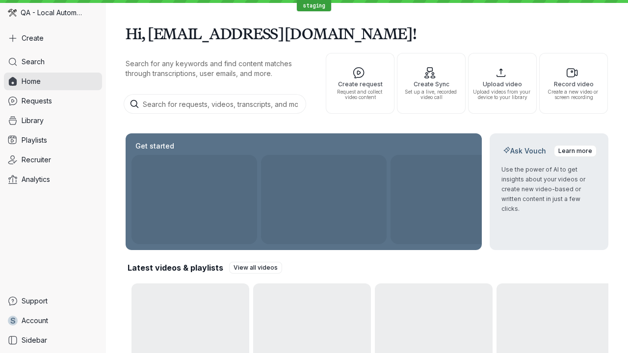 The image size is (628, 353). What do you see at coordinates (431, 84) in the screenshot?
I see `span: Create Sync` at bounding box center [431, 84].